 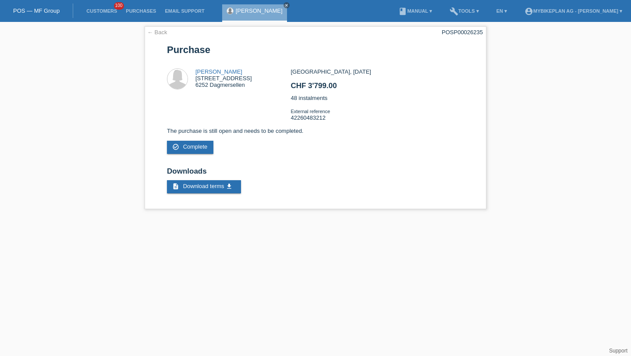 I want to click on i: book, so click(x=402, y=11).